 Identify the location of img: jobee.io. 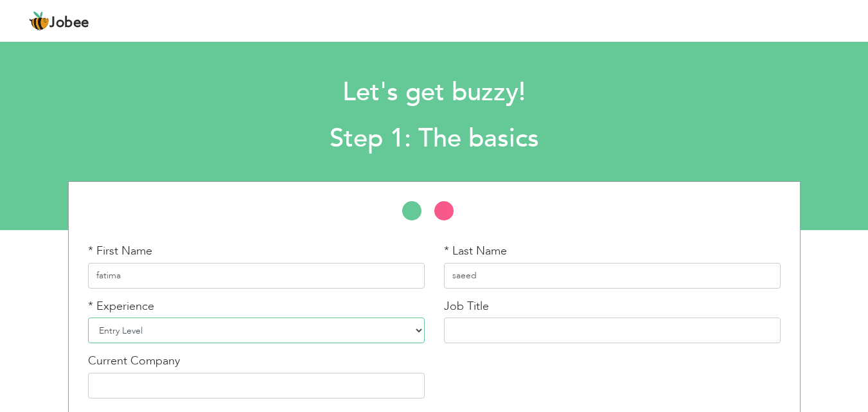
(39, 21).